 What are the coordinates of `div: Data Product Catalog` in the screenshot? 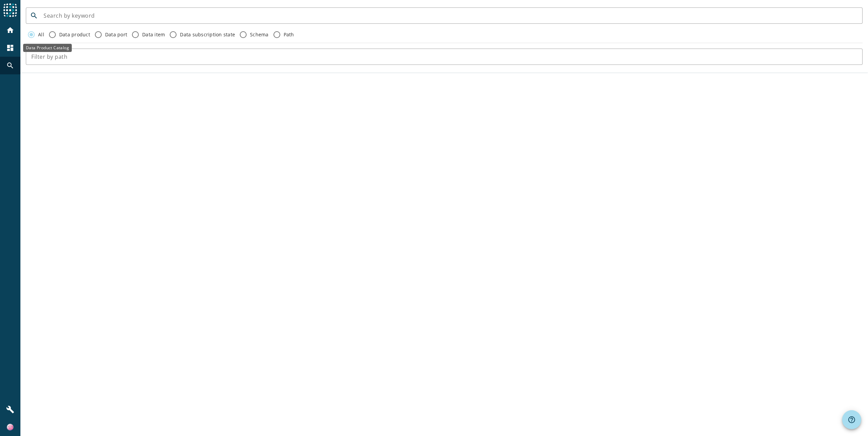 It's located at (47, 48).